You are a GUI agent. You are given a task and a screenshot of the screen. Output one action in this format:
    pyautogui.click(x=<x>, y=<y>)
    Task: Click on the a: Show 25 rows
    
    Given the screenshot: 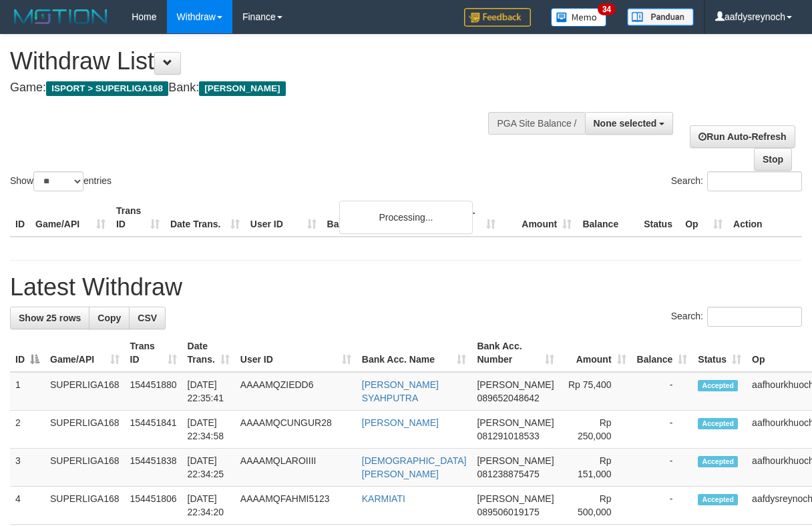 What is the action you would take?
    pyautogui.click(x=49, y=318)
    